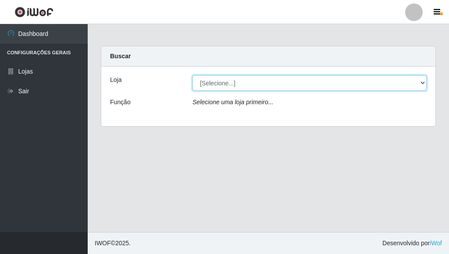 This screenshot has width=449, height=254. I want to click on strong: Buscar, so click(120, 56).